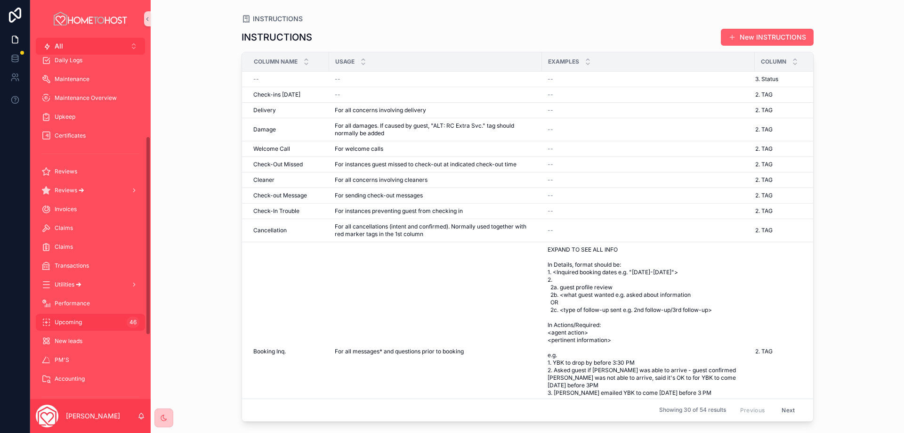 The width and height of the screenshot is (904, 433). I want to click on span: Welcome Call, so click(272, 149).